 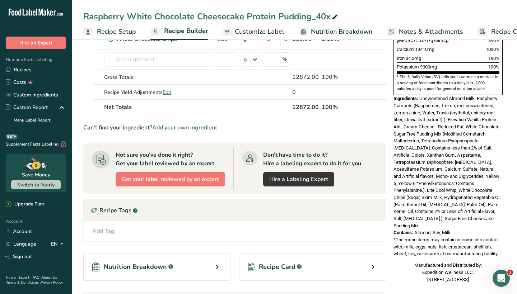 I want to click on button: Switch to Yearly, so click(x=36, y=185).